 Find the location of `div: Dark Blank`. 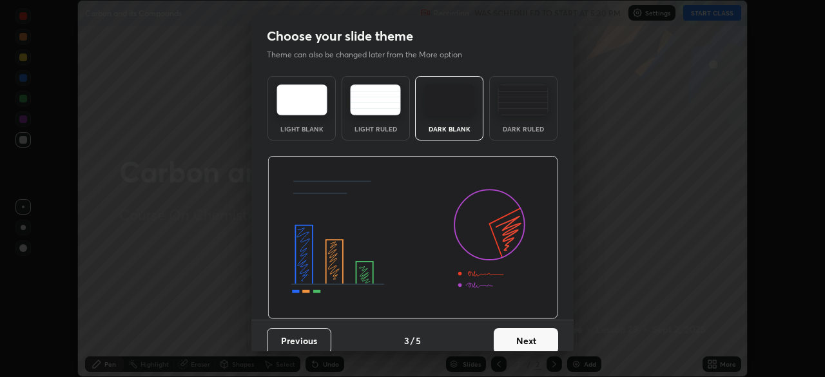

div: Dark Blank is located at coordinates (449, 129).